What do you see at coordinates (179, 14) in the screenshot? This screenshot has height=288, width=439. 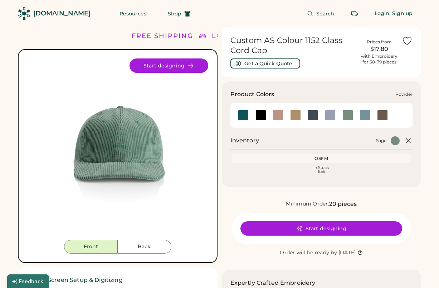 I see `button: Shop` at bounding box center [179, 14].